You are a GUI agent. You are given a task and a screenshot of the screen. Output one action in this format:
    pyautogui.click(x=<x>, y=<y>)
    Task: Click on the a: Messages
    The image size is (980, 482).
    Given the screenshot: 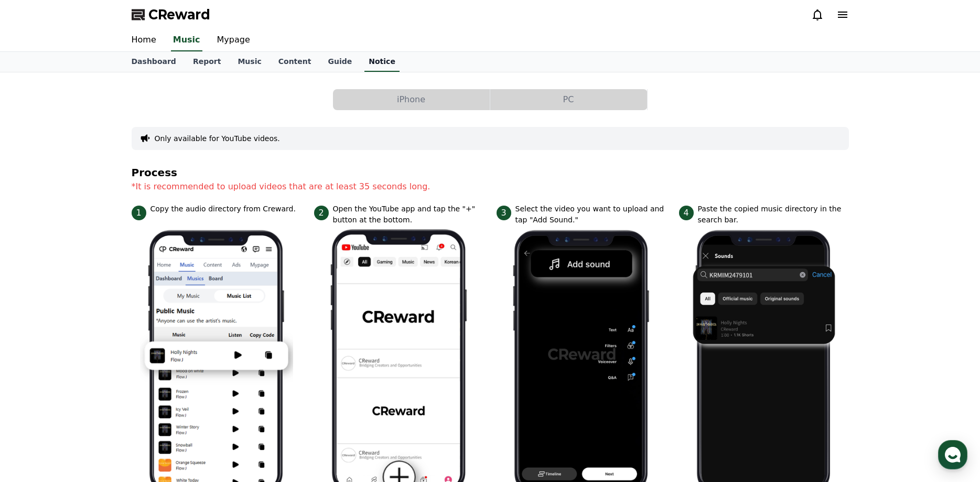 What is the action you would take?
    pyautogui.click(x=102, y=346)
    